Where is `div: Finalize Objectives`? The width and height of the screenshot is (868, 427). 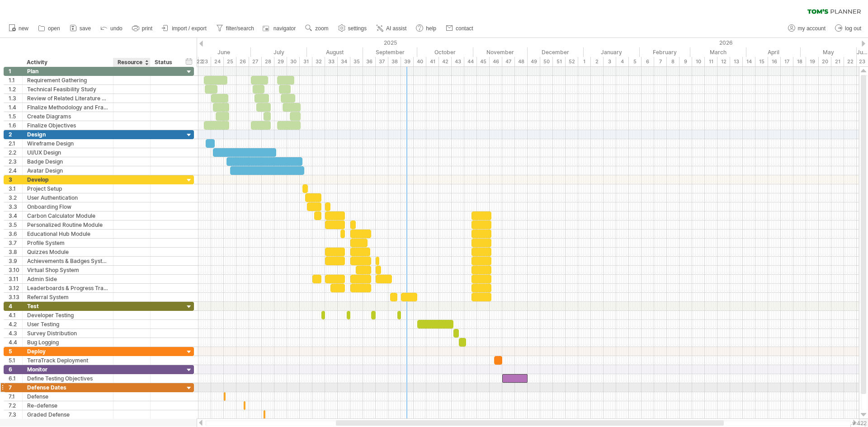 div: Finalize Objectives is located at coordinates (68, 125).